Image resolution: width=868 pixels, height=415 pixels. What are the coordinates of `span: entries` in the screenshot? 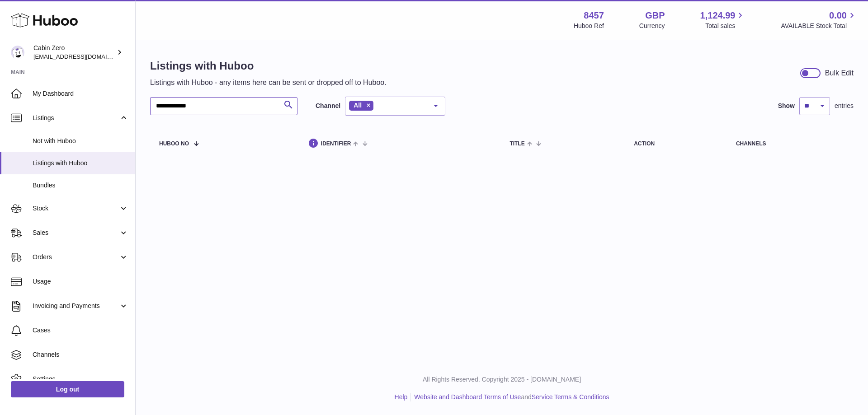 It's located at (844, 106).